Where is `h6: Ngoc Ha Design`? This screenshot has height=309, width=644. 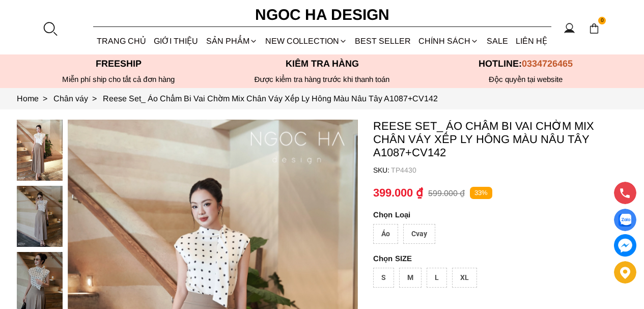 h6: Ngoc Ha Design is located at coordinates (323, 15).